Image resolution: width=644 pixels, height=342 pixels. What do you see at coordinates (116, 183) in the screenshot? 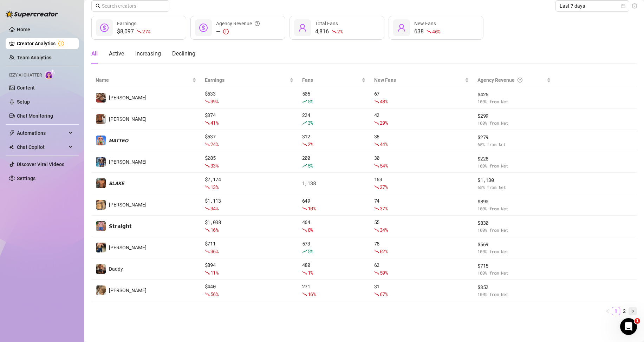
I see `span: 𝘽𝙇𝘼𝙆𝙀` at bounding box center [116, 183].